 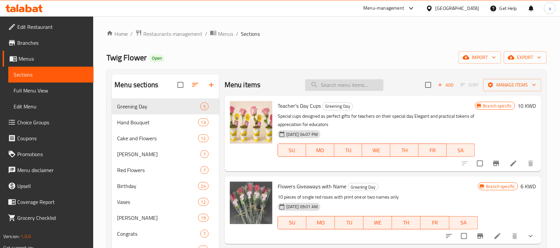 What do you see at coordinates (446, 85) in the screenshot?
I see `button: Add` at bounding box center [446, 85].